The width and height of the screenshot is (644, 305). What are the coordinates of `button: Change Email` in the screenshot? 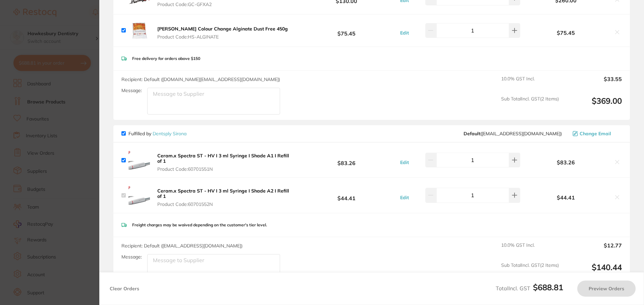 It's located at (596, 134).